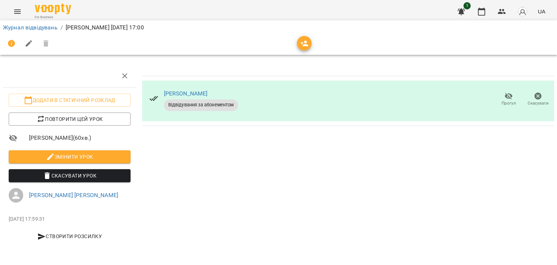 This screenshot has height=265, width=557. What do you see at coordinates (538, 99) in the screenshot?
I see `button: Скасувати` at bounding box center [538, 99].